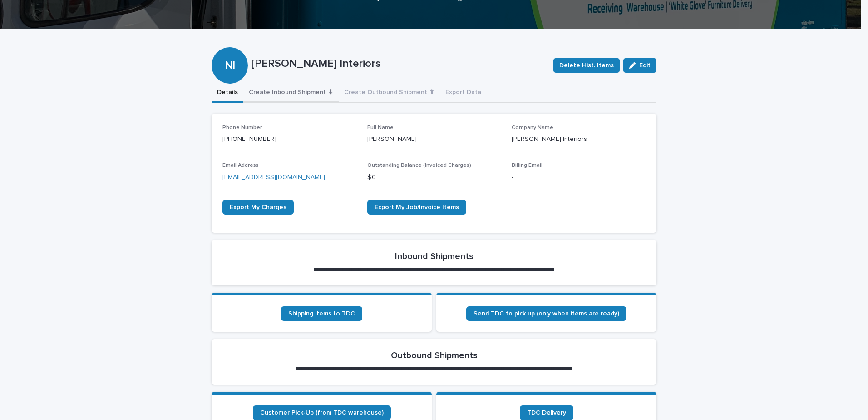 This screenshot has height=420, width=868. I want to click on span: TDC Delivery, so click(547, 413).